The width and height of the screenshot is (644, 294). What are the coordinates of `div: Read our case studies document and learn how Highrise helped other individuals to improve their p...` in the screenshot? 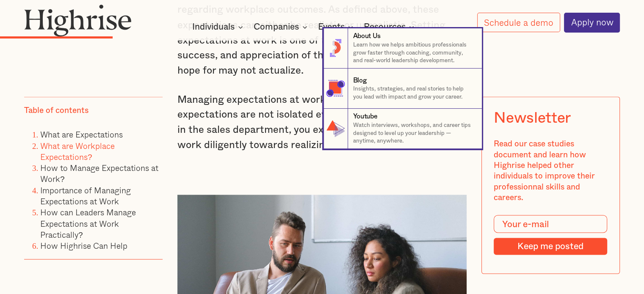 It's located at (551, 171).